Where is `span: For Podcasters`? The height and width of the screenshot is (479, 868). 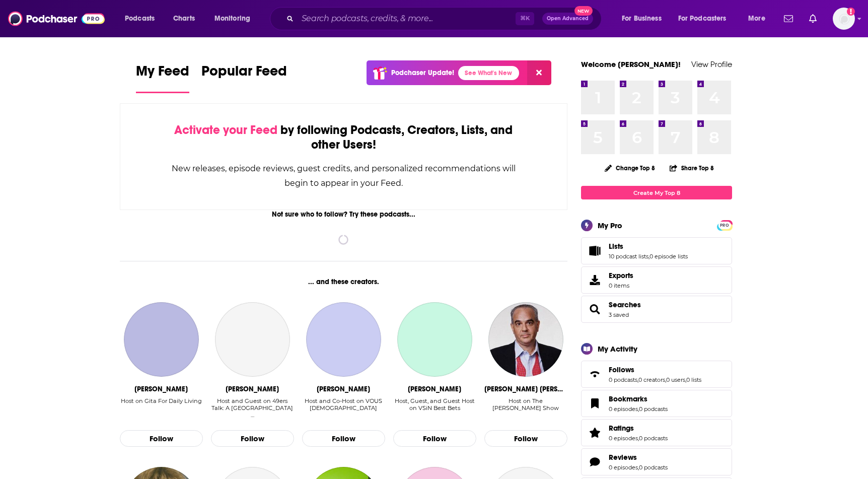
span: For Podcasters is located at coordinates (703, 19).